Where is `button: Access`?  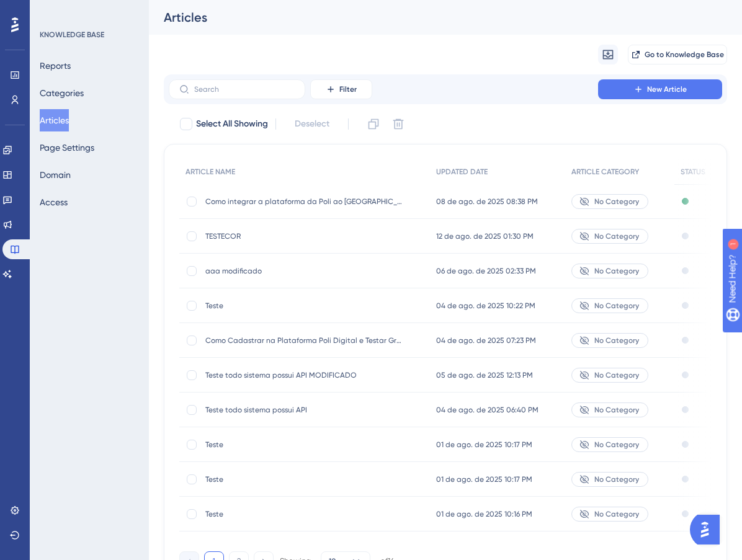
button: Access is located at coordinates (54, 202).